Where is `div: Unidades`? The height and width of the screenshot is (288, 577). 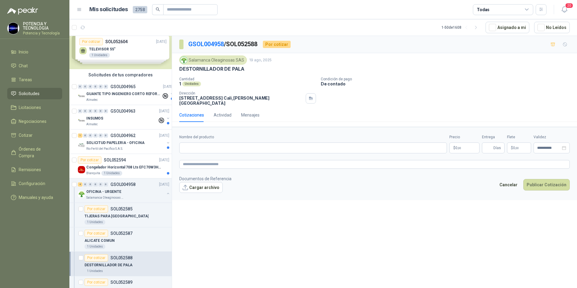 div: Unidades is located at coordinates (191, 84).